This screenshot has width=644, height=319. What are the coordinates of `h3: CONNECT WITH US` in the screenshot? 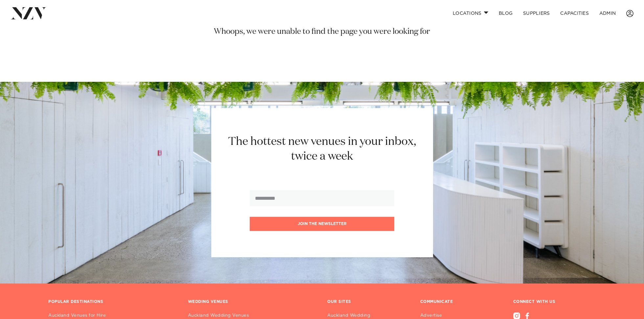 It's located at (554, 302).